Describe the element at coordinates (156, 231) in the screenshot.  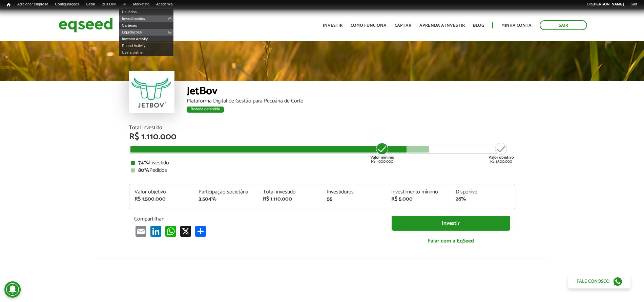
I see `a: LinkedIn` at that location.